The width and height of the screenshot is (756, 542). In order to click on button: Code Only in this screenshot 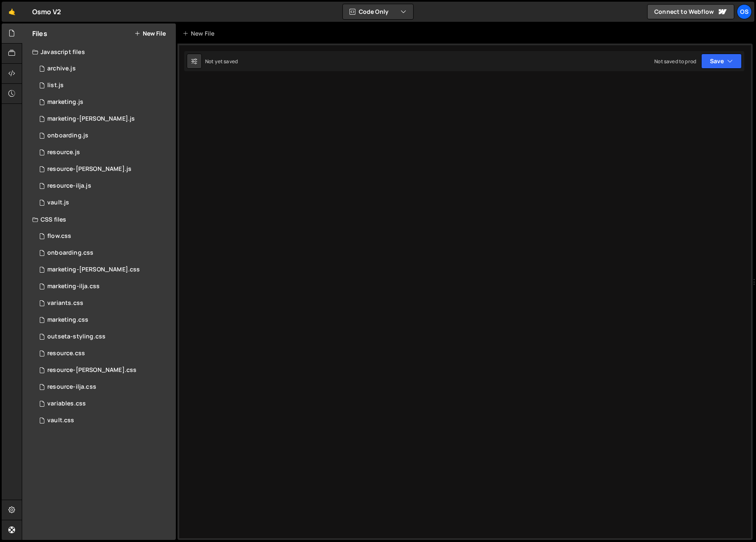, I will do `click(378, 12)`.